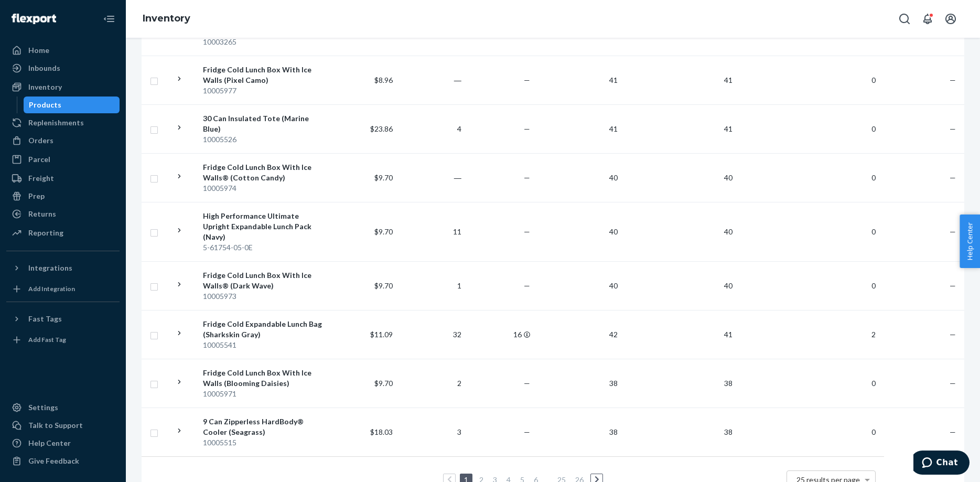 The width and height of the screenshot is (980, 482). Describe the element at coordinates (951, 19) in the screenshot. I see `button: Open account menu` at that location.